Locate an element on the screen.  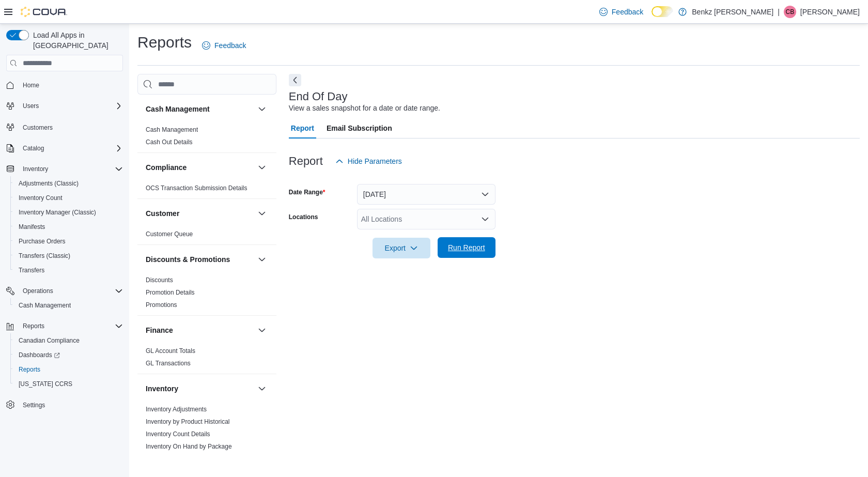
button: Discounts & Promotions is located at coordinates (262, 259).